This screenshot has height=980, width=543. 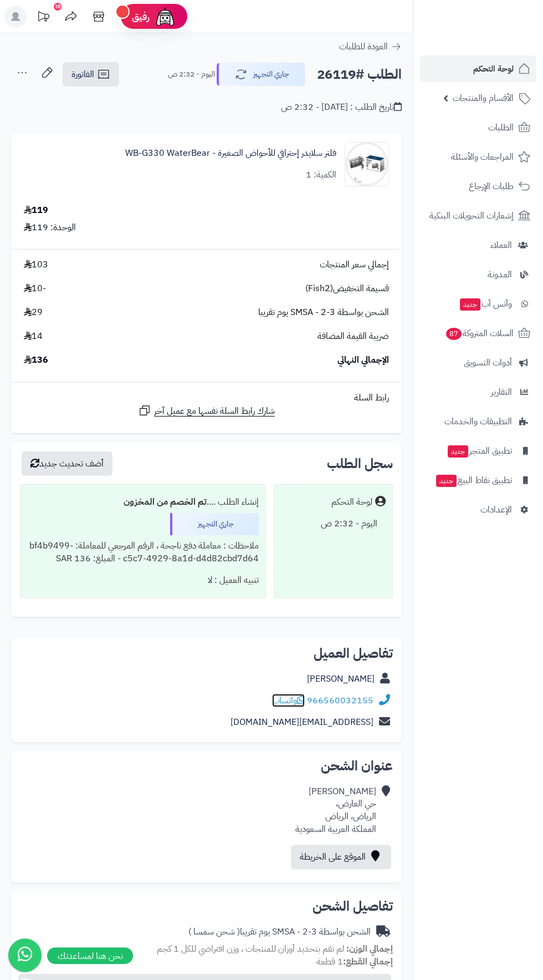 What do you see at coordinates (288, 700) in the screenshot?
I see `span: واتساب` at bounding box center [288, 700].